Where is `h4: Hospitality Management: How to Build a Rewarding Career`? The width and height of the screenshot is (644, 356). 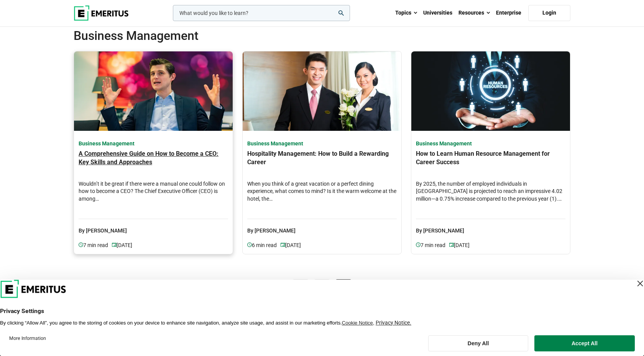 h4: Hospitality Management: How to Build a Rewarding Career is located at coordinates (322, 163).